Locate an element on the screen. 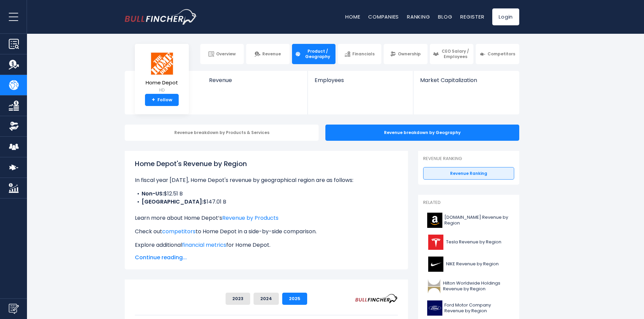 This screenshot has width=644, height=319. a: Home Depot HD is located at coordinates (162, 73).